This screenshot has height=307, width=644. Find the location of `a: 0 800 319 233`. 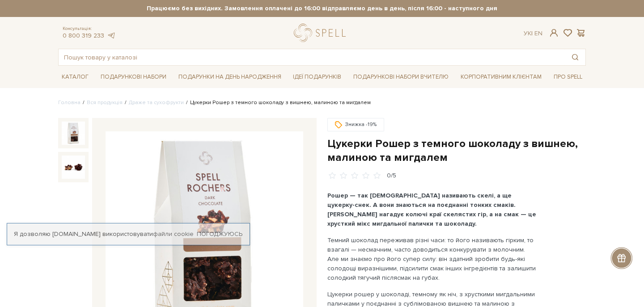

a: 0 800 319 233 is located at coordinates (83, 35).